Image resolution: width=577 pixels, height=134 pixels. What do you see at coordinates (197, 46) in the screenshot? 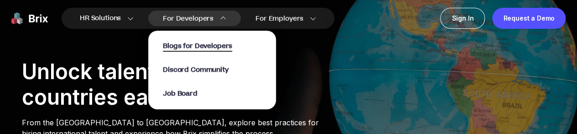
I see `a: Blogs for Developers` at bounding box center [197, 46].